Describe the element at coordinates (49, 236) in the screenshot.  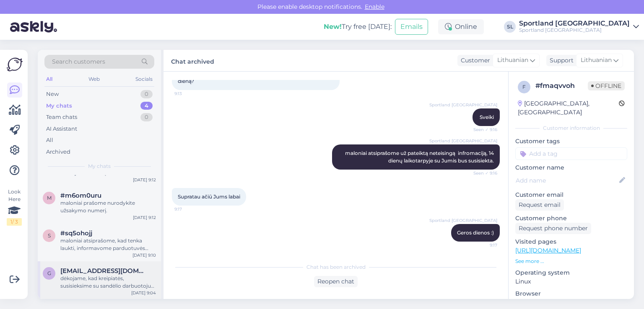
I see `span: s` at that location.